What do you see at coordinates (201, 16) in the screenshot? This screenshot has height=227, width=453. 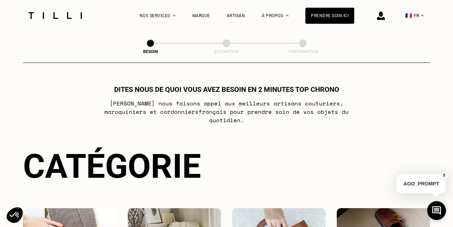 I see `a: Marque` at bounding box center [201, 16].